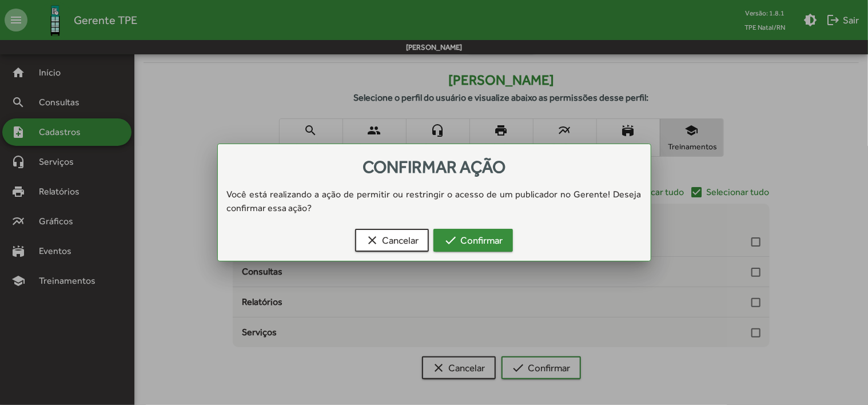  I want to click on mat-icon: clear, so click(373, 240).